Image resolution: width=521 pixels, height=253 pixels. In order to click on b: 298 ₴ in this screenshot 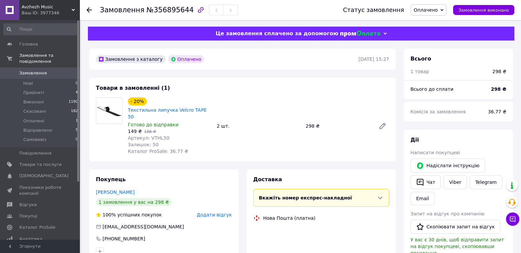, I will do `click(498, 89)`.